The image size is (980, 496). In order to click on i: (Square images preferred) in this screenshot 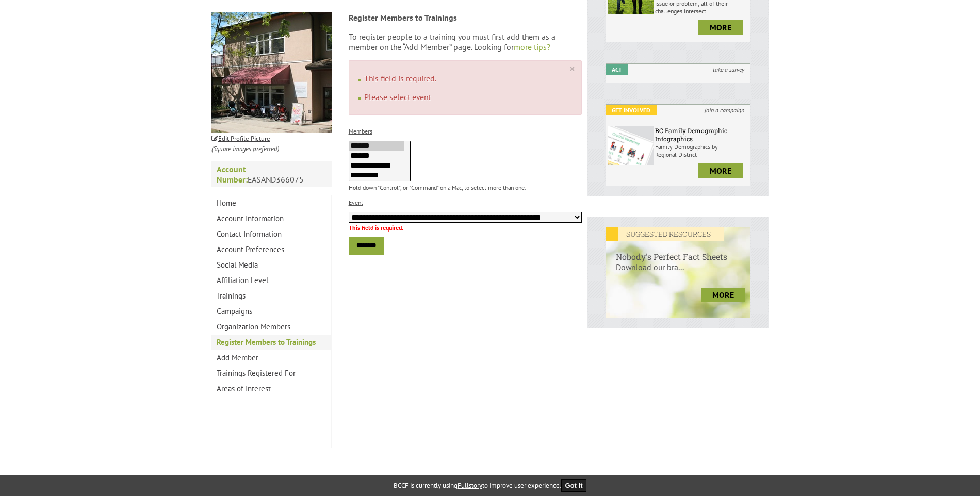, I will do `click(245, 149)`.